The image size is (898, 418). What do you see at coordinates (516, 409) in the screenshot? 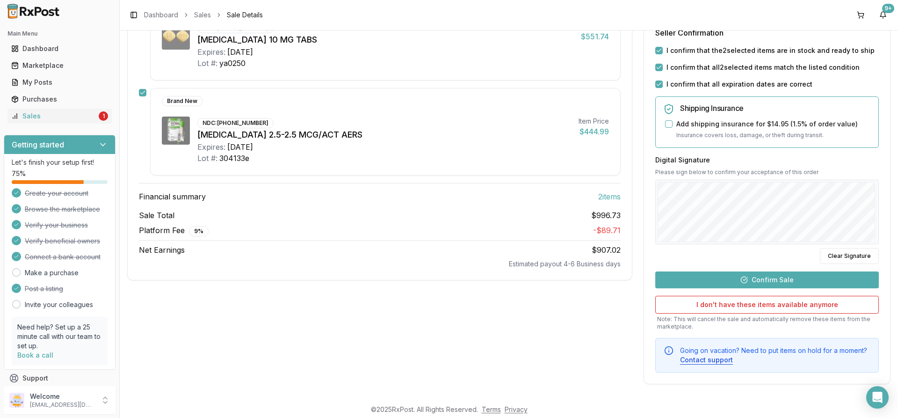
I see `a: Privacy` at bounding box center [516, 409].